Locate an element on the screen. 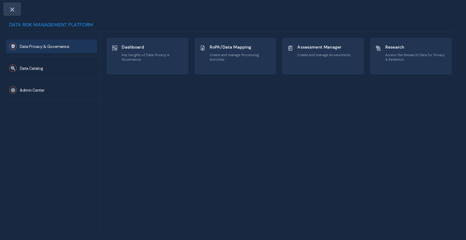  button: Data Privacy & Governance is located at coordinates (52, 46).